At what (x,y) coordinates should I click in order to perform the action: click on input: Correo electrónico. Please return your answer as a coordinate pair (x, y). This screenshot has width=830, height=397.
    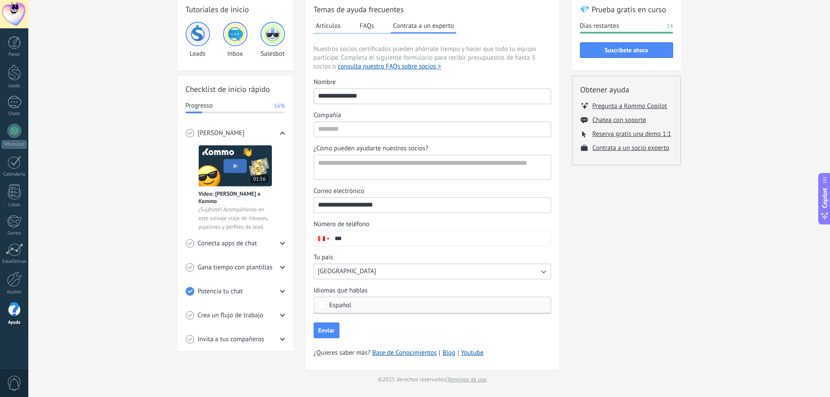
    Looking at the image, I should click on (432, 205).